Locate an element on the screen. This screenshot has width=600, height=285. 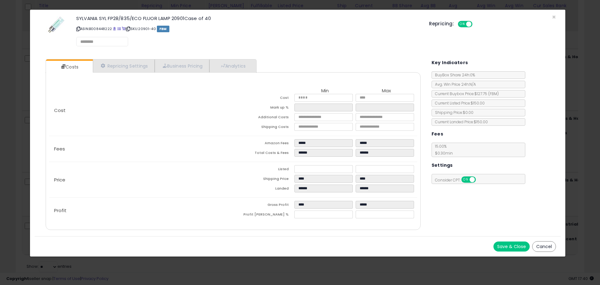
span: Consider CPT: is located at coordinates (458, 180).